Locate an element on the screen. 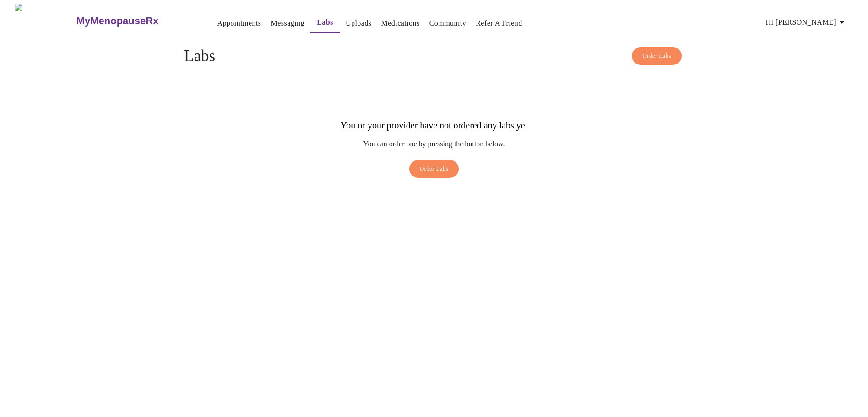 This screenshot has height=417, width=868. button: Medications is located at coordinates (401, 23).